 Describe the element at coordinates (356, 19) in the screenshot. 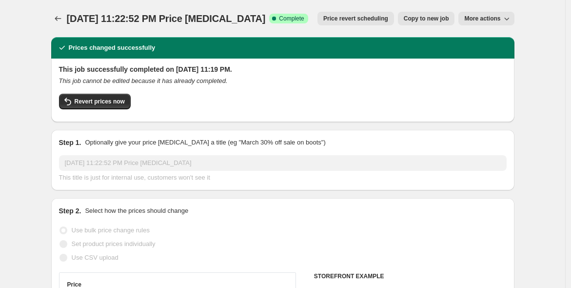

I see `span: Price revert scheduling` at that location.